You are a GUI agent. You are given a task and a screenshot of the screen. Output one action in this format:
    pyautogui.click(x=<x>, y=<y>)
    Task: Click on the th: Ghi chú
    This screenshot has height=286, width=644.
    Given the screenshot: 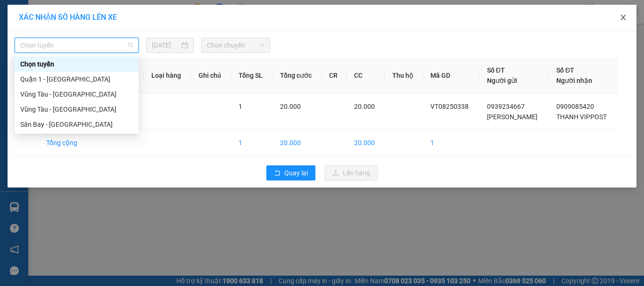 What is the action you would take?
    pyautogui.click(x=211, y=76)
    